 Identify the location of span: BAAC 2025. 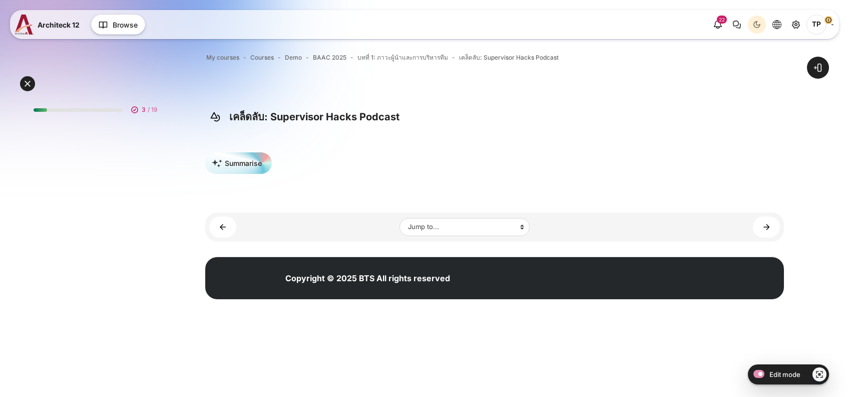
(329, 58).